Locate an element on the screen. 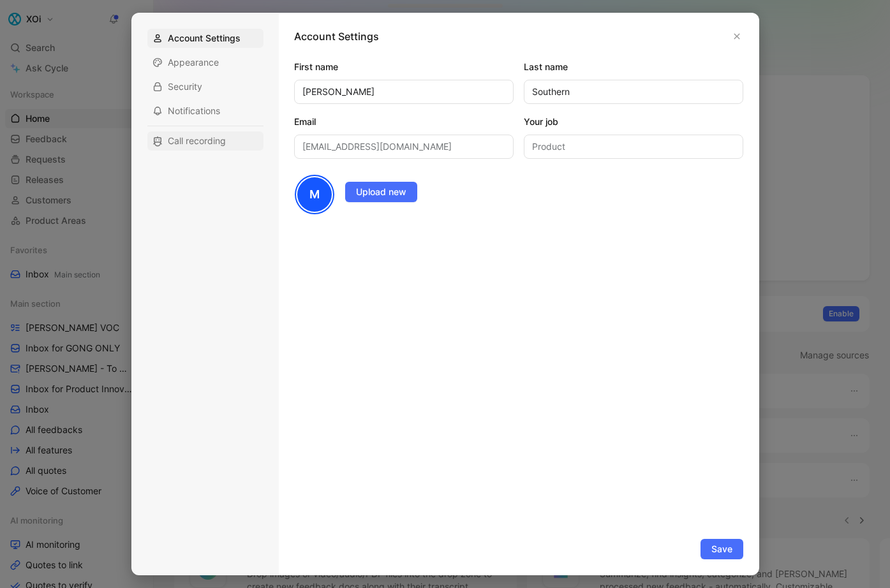 This screenshot has width=890, height=588. label: First name is located at coordinates (404, 67).